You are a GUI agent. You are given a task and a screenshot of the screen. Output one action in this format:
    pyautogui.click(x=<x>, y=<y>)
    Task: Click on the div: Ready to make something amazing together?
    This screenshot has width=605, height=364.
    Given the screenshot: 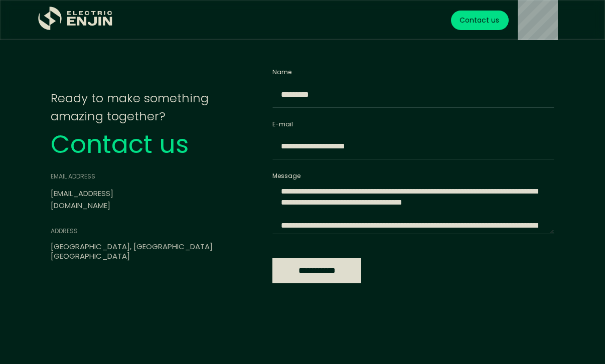 What is the action you would take?
    pyautogui.click(x=139, y=108)
    